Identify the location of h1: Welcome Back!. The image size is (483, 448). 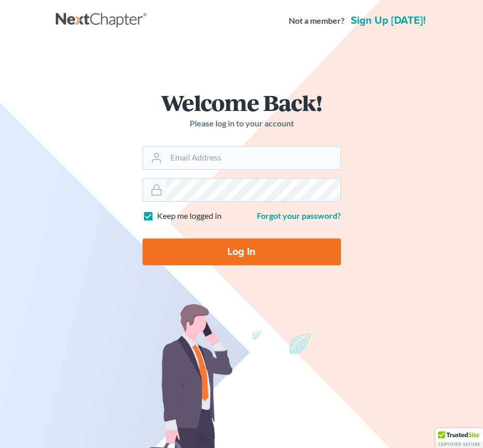
(242, 102).